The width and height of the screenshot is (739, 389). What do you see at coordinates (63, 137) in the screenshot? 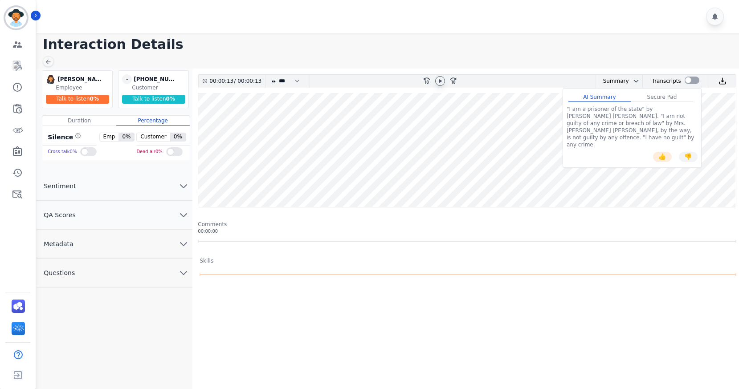
I see `div: Silence` at bounding box center [63, 137].